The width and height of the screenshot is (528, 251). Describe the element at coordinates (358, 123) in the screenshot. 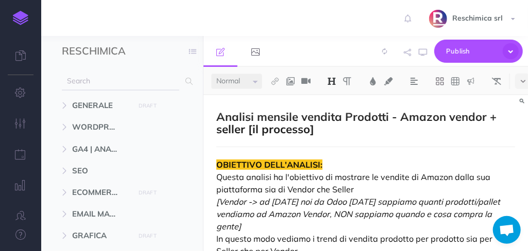

I see `strong: Analisi mensile vendita Prodotti - Amazon vendor + seller [il processo]` at that location.